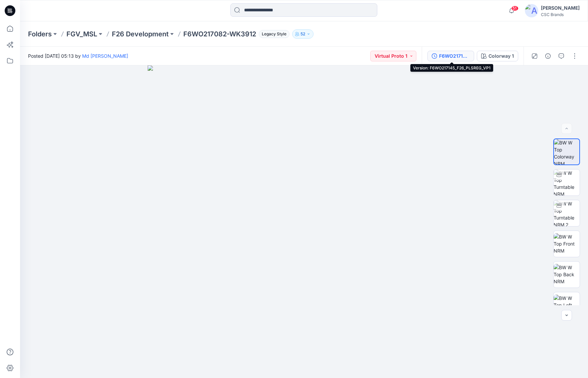 This screenshot has height=378, width=588. Describe the element at coordinates (567, 213) in the screenshot. I see `img: BW W Top Turntable NRM 2` at that location.